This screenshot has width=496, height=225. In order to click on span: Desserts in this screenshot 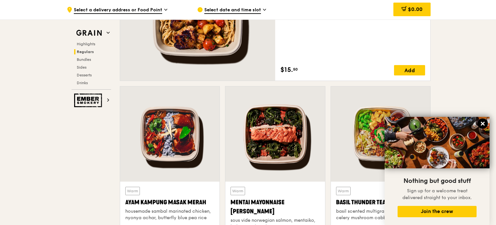, I will do `click(84, 75)`.